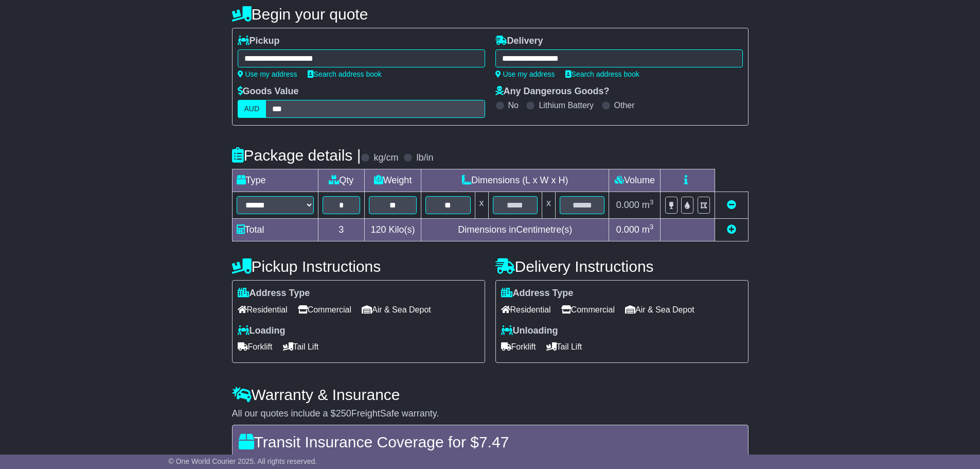 The width and height of the screenshot is (980, 469). I want to click on td: 3, so click(341, 230).